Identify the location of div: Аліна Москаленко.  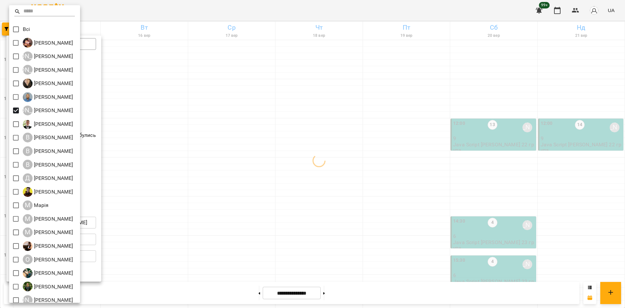
(48, 70).